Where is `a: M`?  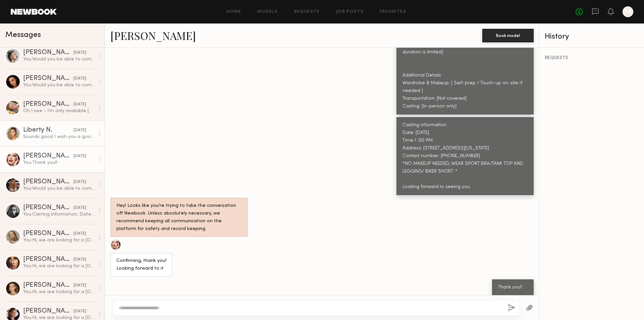 a: M is located at coordinates (628, 12).